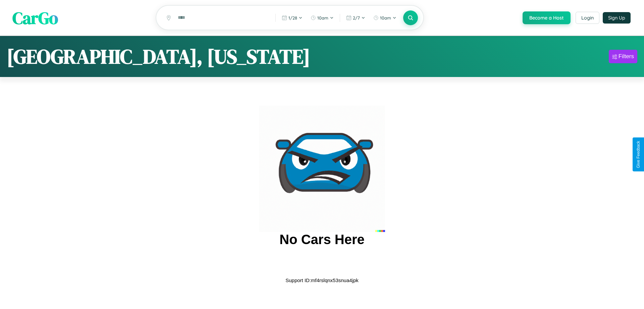 This screenshot has width=644, height=309. What do you see at coordinates (322, 168) in the screenshot?
I see `img: car` at bounding box center [322, 168].